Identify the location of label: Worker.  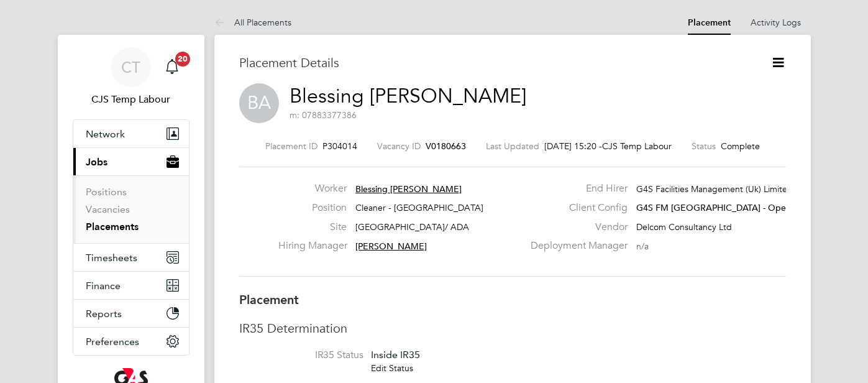
(313, 188).